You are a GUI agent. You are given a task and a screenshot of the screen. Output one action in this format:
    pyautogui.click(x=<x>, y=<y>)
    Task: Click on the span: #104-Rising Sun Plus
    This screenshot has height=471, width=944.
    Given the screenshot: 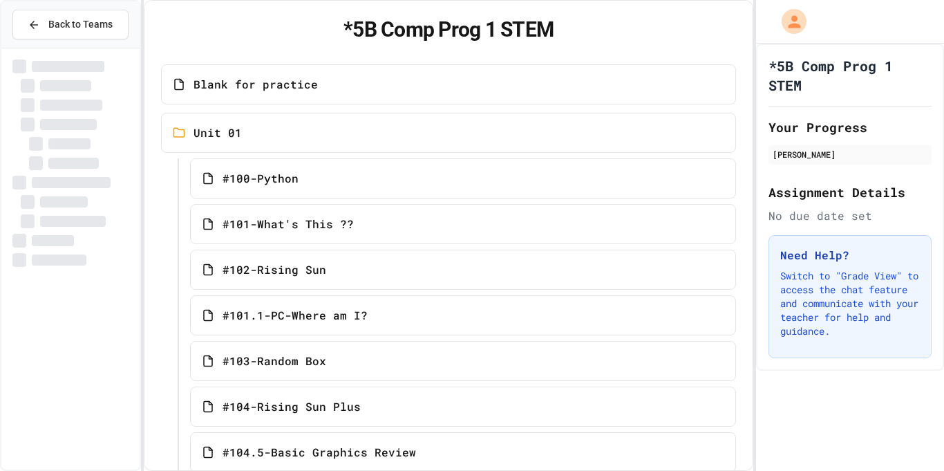 What is the action you would take?
    pyautogui.click(x=292, y=406)
    